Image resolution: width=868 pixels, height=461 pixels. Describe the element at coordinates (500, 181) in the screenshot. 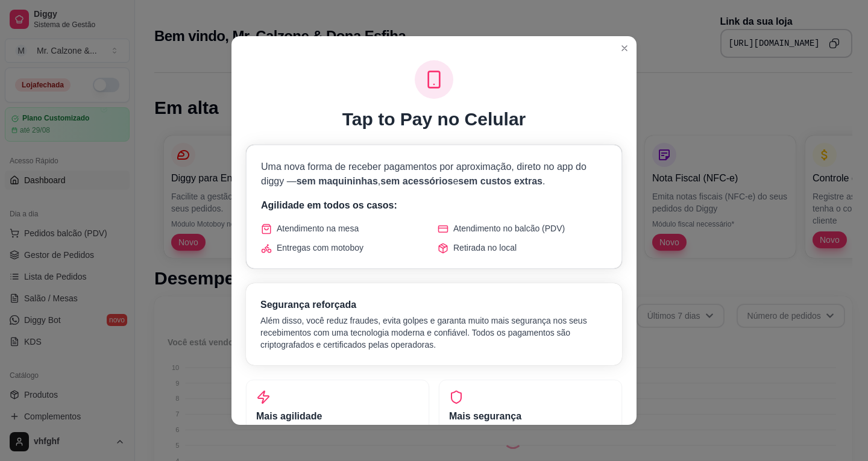

I see `span: sem custos extras` at that location.